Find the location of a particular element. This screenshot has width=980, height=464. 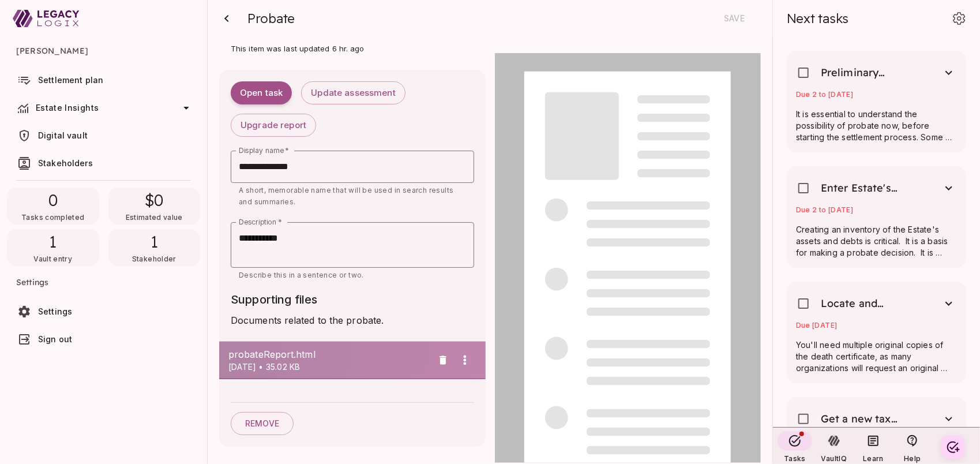

span: A short, memorable name that will be used in search results and summaries. is located at coordinates (347, 196).